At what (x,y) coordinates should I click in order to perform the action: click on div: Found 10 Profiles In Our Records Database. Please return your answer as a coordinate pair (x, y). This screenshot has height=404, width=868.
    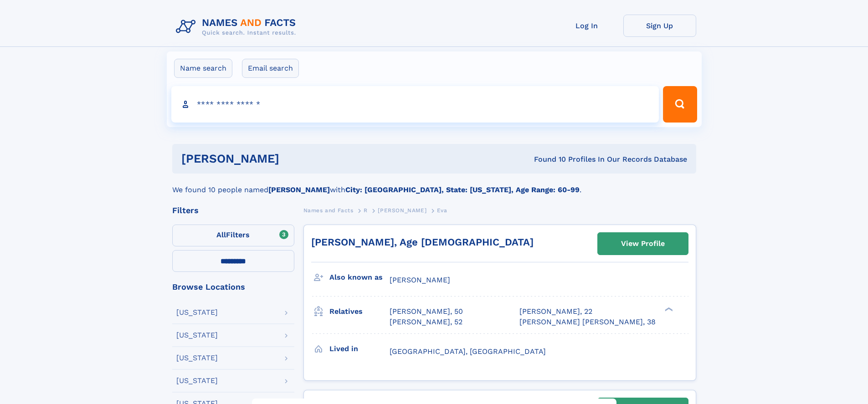
    Looking at the image, I should click on (547, 159).